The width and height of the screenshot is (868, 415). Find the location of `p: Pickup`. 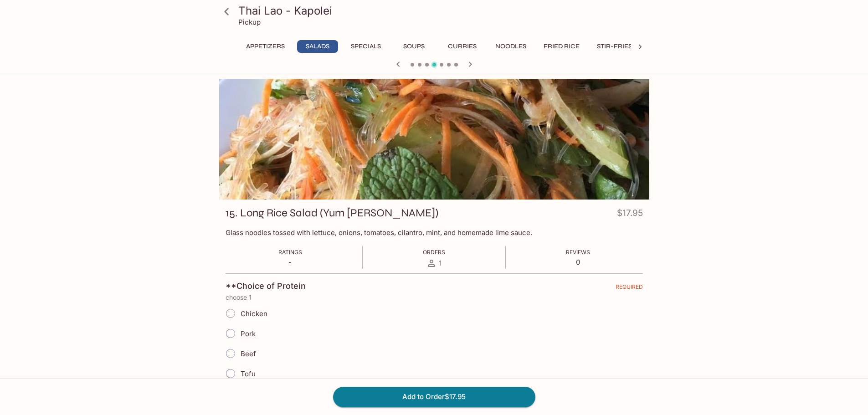

p: Pickup is located at coordinates (250, 22).